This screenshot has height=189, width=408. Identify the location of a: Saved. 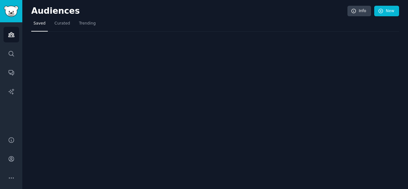
(39, 25).